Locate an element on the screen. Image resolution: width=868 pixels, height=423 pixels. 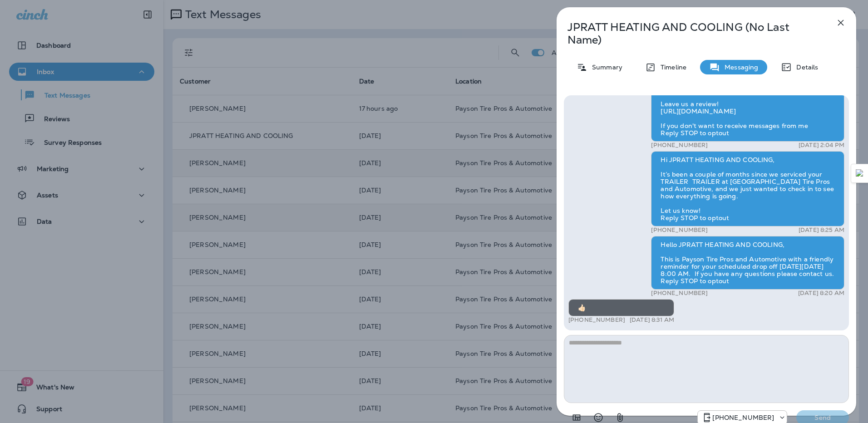
p: JPRATT HEATING AND COOLING (No Last Name) is located at coordinates (691, 34).